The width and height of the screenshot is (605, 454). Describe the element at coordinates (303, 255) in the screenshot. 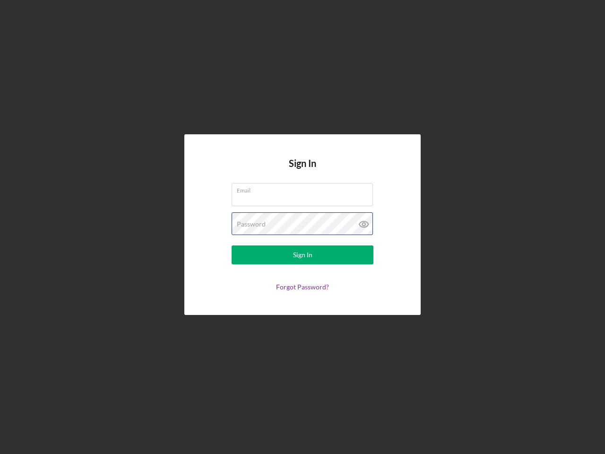

I see `div: Sign In` at that location.